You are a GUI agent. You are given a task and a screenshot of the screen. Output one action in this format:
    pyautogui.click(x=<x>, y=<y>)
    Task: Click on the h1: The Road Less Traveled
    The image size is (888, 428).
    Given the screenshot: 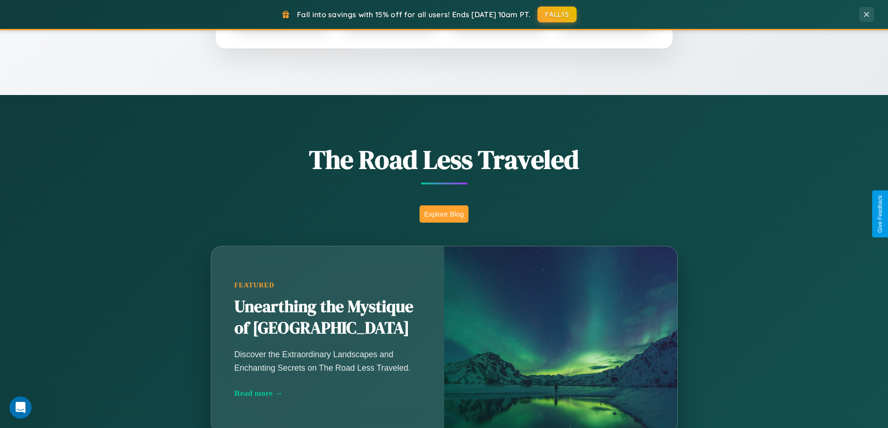 What is the action you would take?
    pyautogui.click(x=444, y=159)
    